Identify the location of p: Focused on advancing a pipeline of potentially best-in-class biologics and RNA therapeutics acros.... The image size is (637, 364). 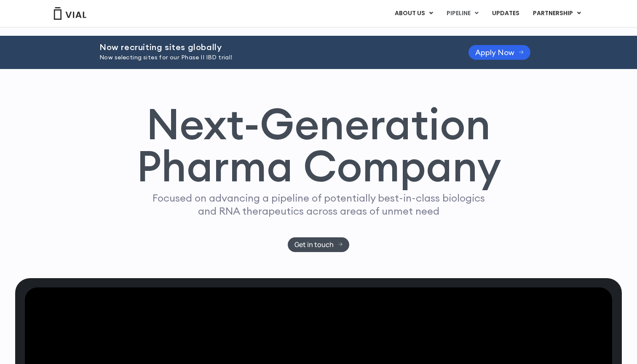
(319, 205).